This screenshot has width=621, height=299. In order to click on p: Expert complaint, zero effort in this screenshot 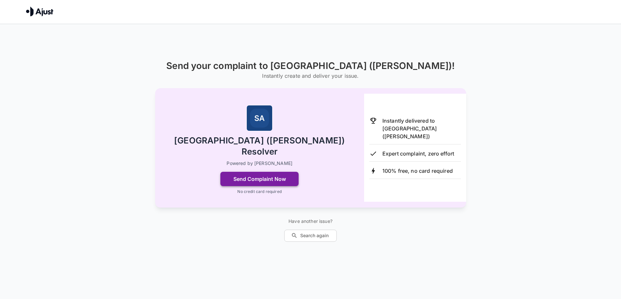, I will do `click(418, 154)`.